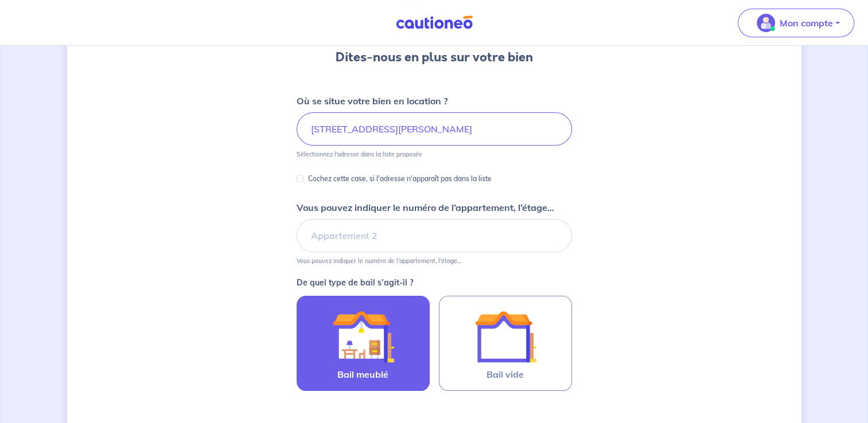  Describe the element at coordinates (806, 23) in the screenshot. I see `p: Mon compte` at that location.